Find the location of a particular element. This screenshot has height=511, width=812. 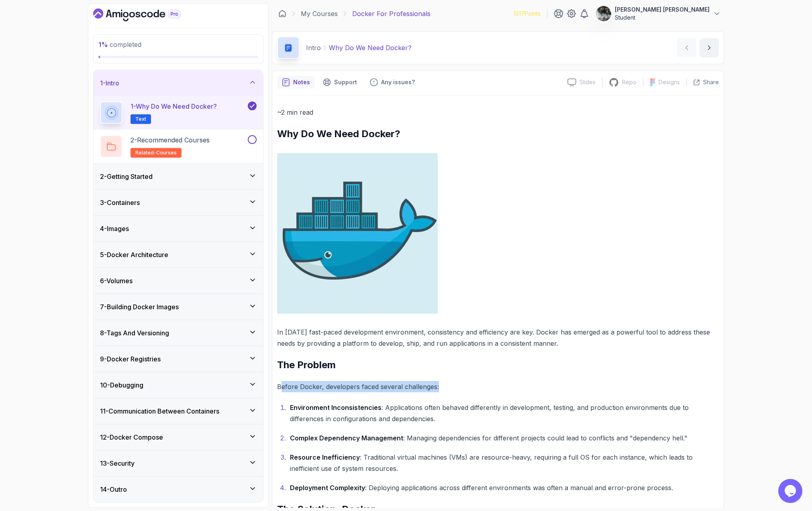

button: 14-Outro is located at coordinates (178, 490).